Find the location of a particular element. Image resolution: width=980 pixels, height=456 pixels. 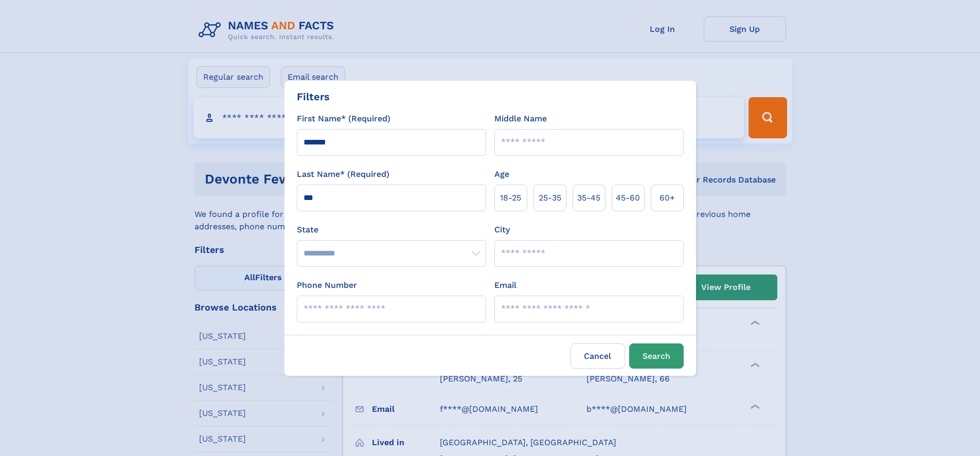

label: First Name* (Required) is located at coordinates (344, 119).